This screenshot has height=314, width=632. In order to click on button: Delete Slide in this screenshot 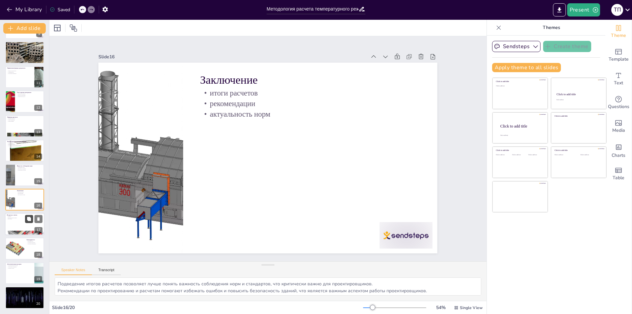, I will do `click(39, 219)`.